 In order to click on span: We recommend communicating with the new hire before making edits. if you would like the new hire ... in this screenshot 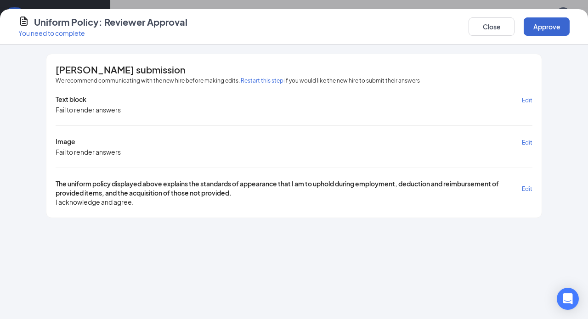, I will do `click(237, 81)`.